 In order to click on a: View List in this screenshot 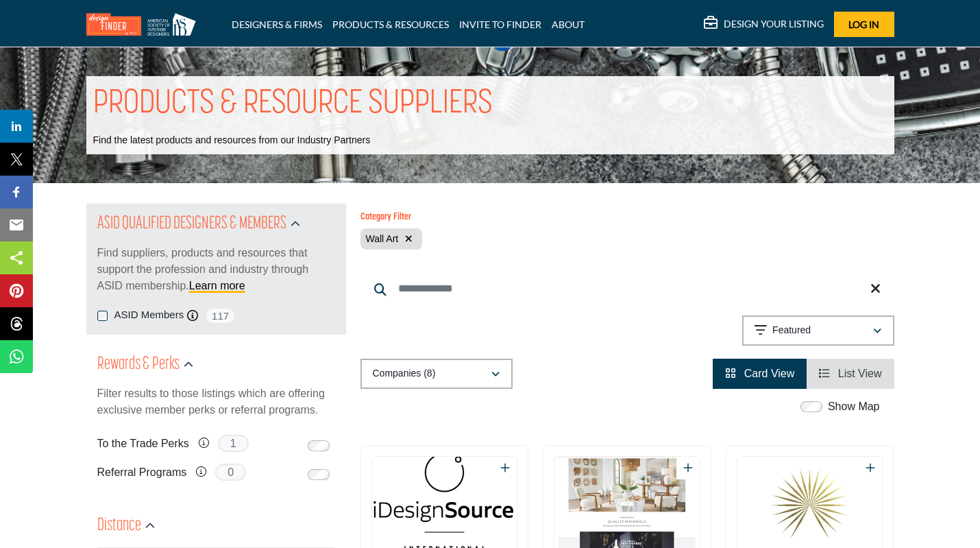, I will do `click(850, 373)`.